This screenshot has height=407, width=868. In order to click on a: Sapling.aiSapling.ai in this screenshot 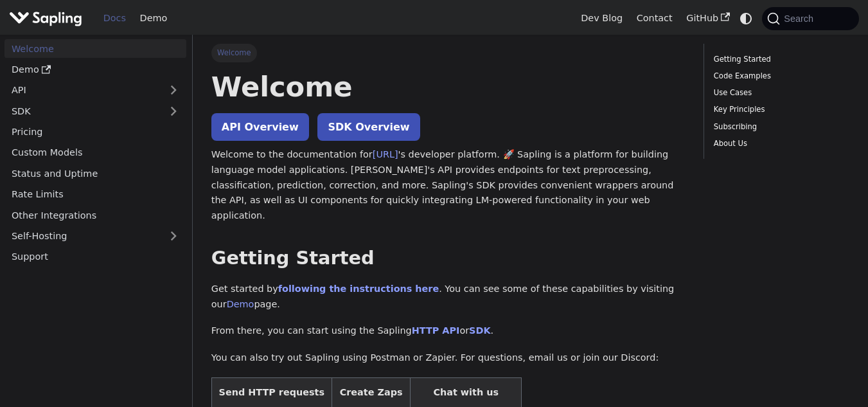, I will do `click(48, 18)`.